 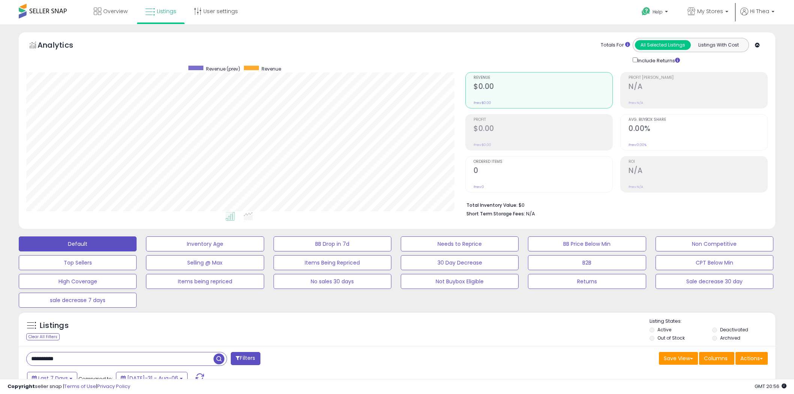 I want to click on span: My Stores, so click(x=710, y=11).